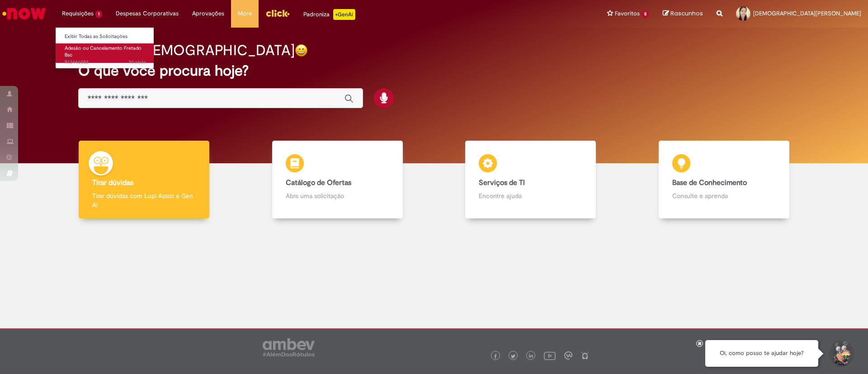 The width and height of the screenshot is (868, 374). What do you see at coordinates (105, 62) in the screenshot?
I see `span: R13446082` at bounding box center [105, 62].